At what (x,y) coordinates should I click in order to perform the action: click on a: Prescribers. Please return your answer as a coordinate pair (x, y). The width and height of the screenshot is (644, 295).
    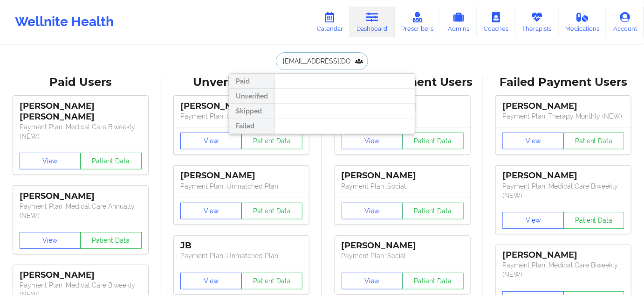
    Looking at the image, I should click on (418, 22).